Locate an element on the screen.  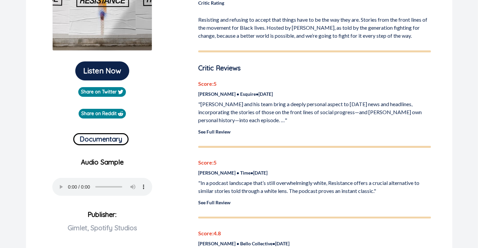
p: Critic Reviews is located at coordinates (315, 68).